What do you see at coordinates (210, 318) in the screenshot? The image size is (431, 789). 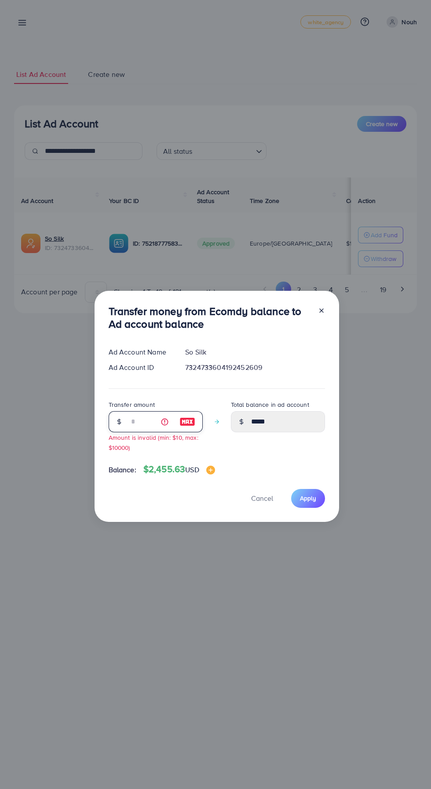 I see `h3: Transfer money from Ecomdy balance to Ad account balance` at bounding box center [210, 318].